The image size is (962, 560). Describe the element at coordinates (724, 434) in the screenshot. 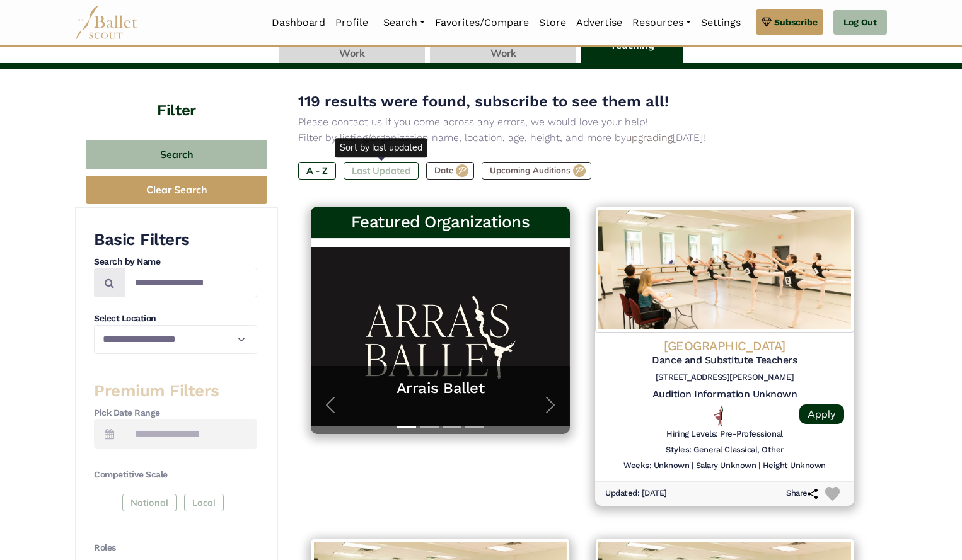

I see `h6: Hiring Levels: Pre-Professional` at that location.